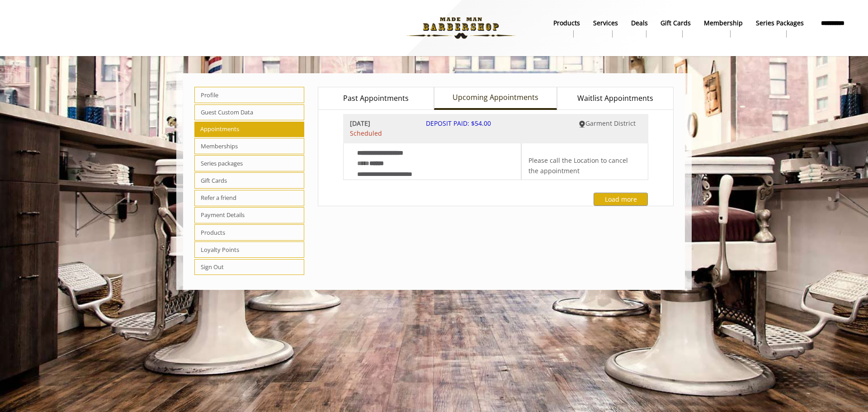 The height and width of the screenshot is (412, 868). What do you see at coordinates (249, 267) in the screenshot?
I see `span: Sign Out` at bounding box center [249, 267].